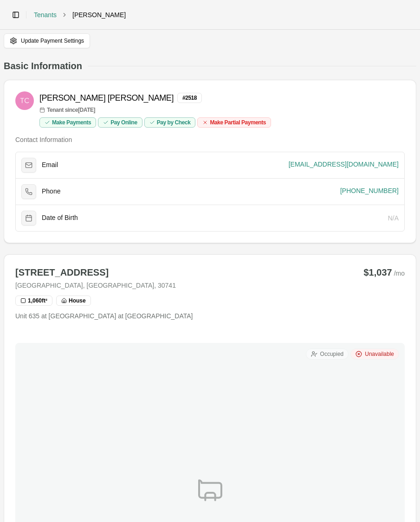  What do you see at coordinates (189, 98) in the screenshot?
I see `div: # 2518` at bounding box center [189, 98].